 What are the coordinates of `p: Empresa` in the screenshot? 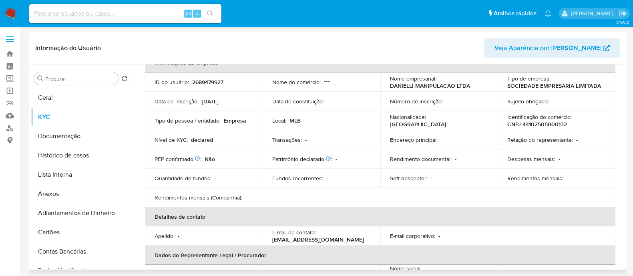 It's located at (235, 121).